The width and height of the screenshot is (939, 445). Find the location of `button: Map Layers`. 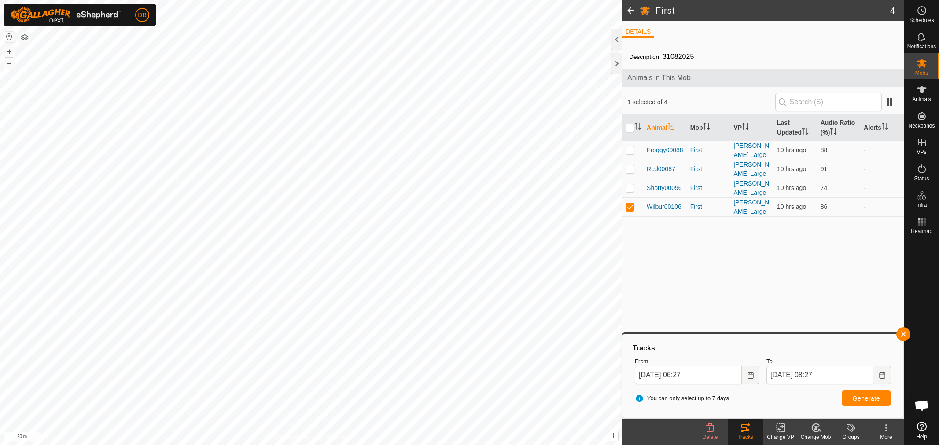

button: Map Layers is located at coordinates (25, 37).